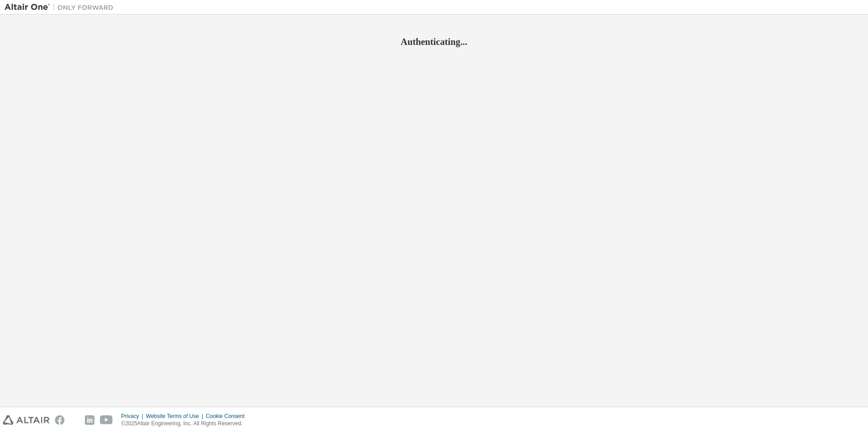  What do you see at coordinates (133, 417) in the screenshot?
I see `div: Privacy` at bounding box center [133, 417].